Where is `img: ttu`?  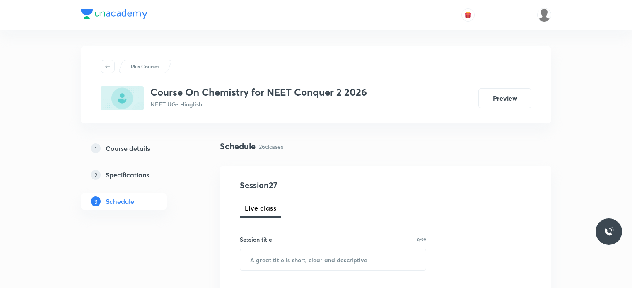 img: ttu is located at coordinates (609, 232).